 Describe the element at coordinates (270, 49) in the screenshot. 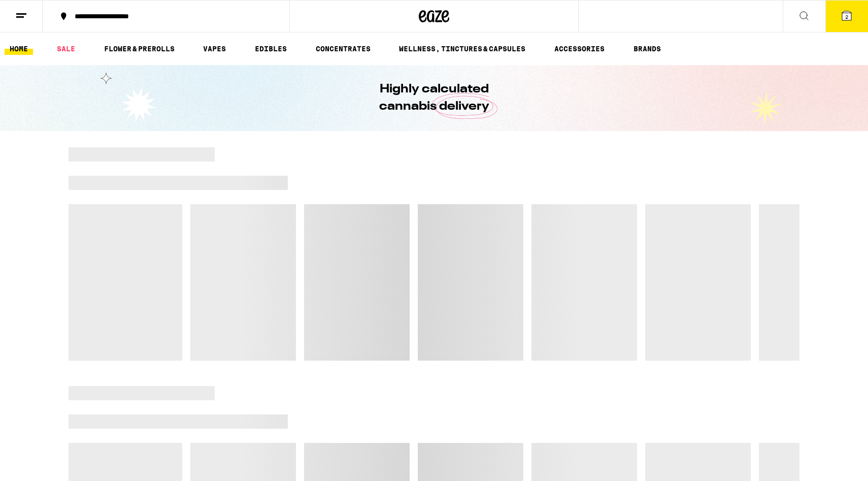

I see `a: EDIBLES` at that location.